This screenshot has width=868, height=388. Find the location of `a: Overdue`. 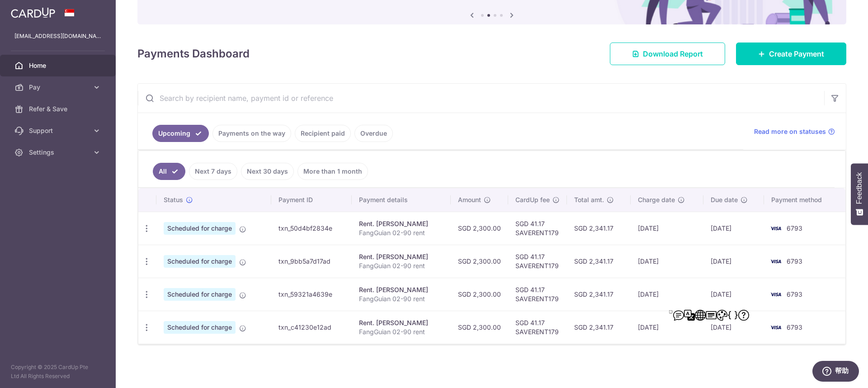

a: Overdue is located at coordinates (373, 133).